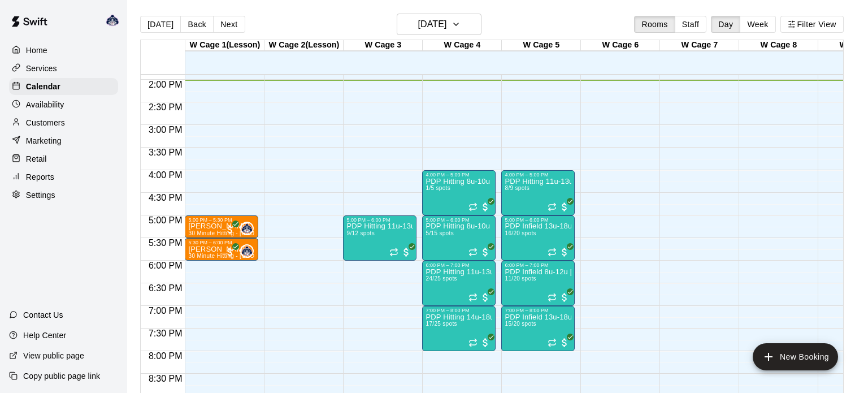  I want to click on span: 9/12 spots filled, so click(360, 233).